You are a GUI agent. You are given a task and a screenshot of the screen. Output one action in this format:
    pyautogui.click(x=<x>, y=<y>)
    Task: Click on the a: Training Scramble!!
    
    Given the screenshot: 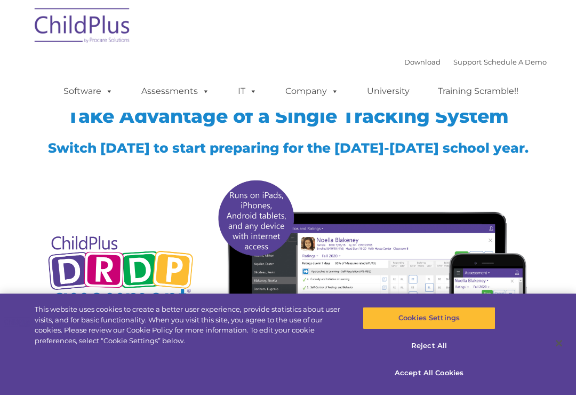 What is the action you would take?
    pyautogui.click(x=478, y=91)
    